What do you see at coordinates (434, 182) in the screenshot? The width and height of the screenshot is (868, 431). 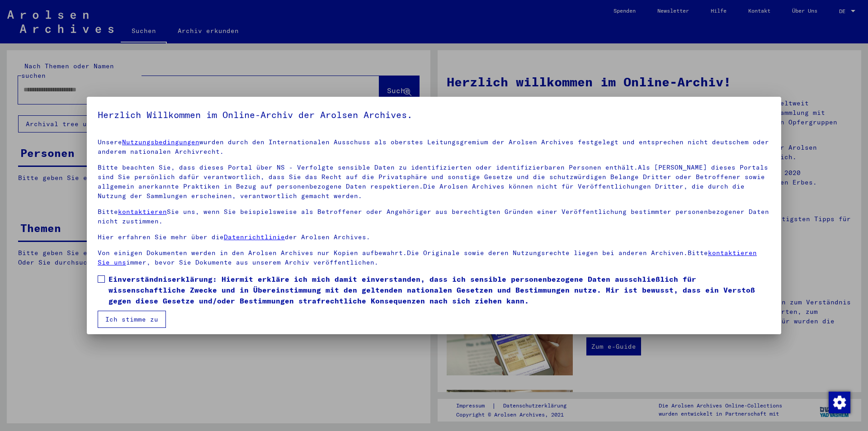 I see `p: Bitte beachten Sie, dass dieses Portal über NS - Verfolgte sensible Daten zu identifizierten oder...` at bounding box center [434, 182].